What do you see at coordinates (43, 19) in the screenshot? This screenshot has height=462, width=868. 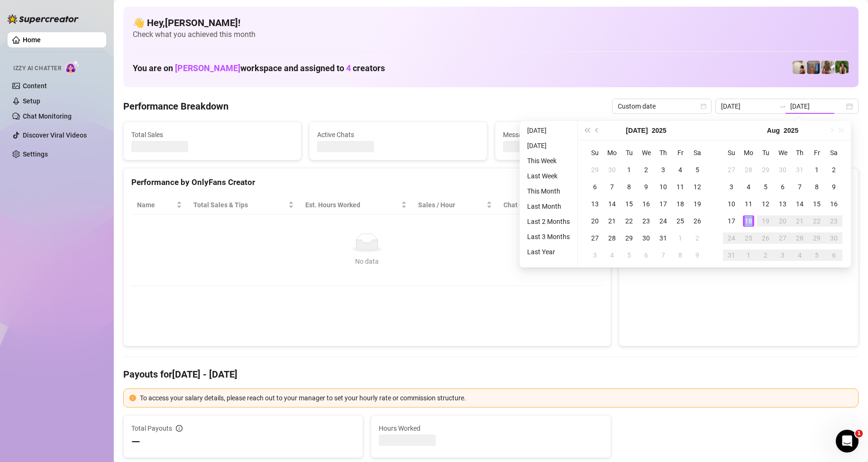 I see `img: logo-BBDzfeDw.svg` at bounding box center [43, 19].